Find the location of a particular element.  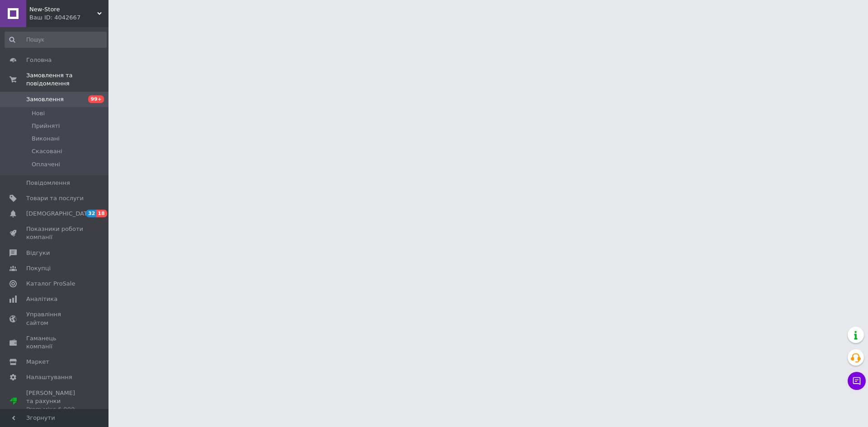

span: Головна is located at coordinates (39, 60).